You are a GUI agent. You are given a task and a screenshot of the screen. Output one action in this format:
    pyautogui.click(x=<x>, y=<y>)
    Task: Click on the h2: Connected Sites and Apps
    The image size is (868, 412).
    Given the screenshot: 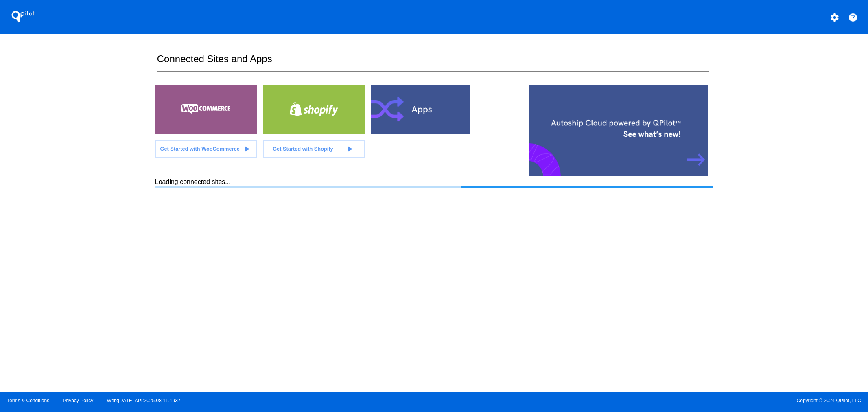 What is the action you would take?
    pyautogui.click(x=433, y=62)
    